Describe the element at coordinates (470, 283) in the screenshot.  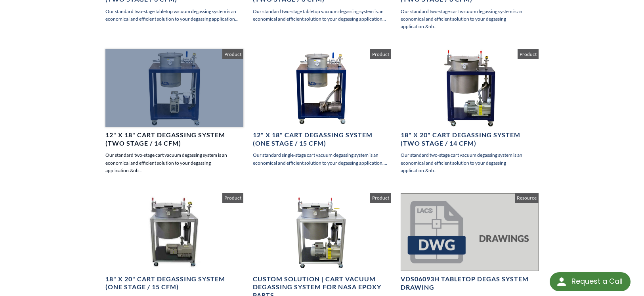
I see `h4: VDS06093H Tabletop Degas System Drawing` at that location.